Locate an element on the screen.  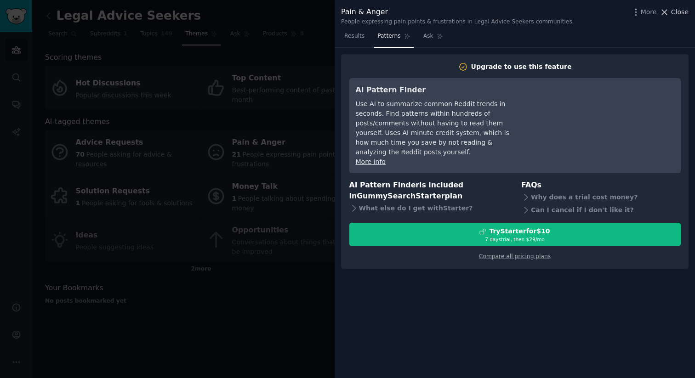
button: TryStarterfor$107 daystrial, then $29/mo is located at coordinates (515, 234).